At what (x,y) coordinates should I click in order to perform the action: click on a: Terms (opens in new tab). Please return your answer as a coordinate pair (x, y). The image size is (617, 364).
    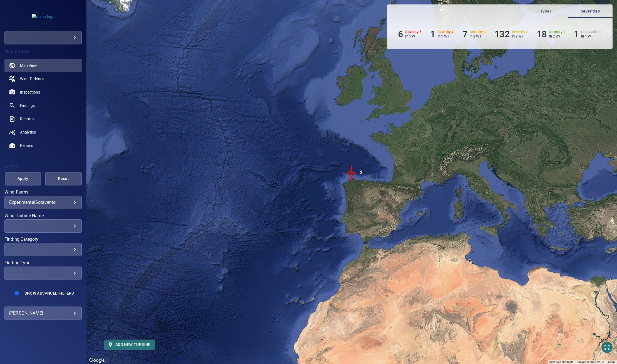
    Looking at the image, I should click on (612, 362).